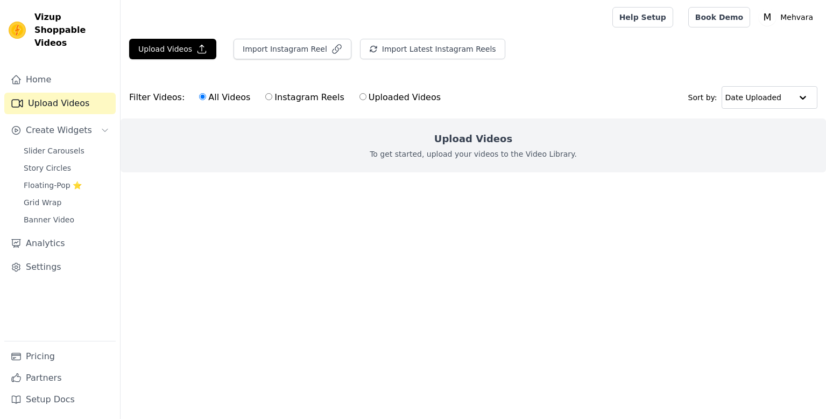  I want to click on label: Uploaded Videos, so click(400, 97).